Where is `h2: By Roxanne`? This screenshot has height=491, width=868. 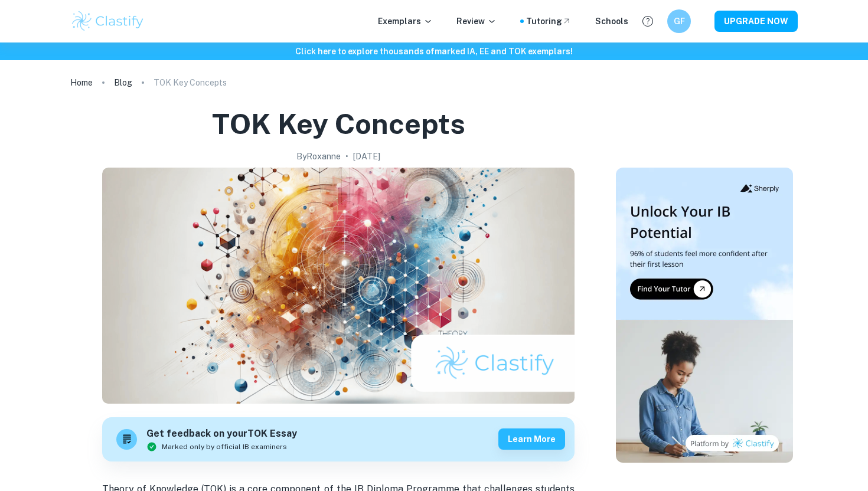
h2: By Roxanne is located at coordinates (318, 156).